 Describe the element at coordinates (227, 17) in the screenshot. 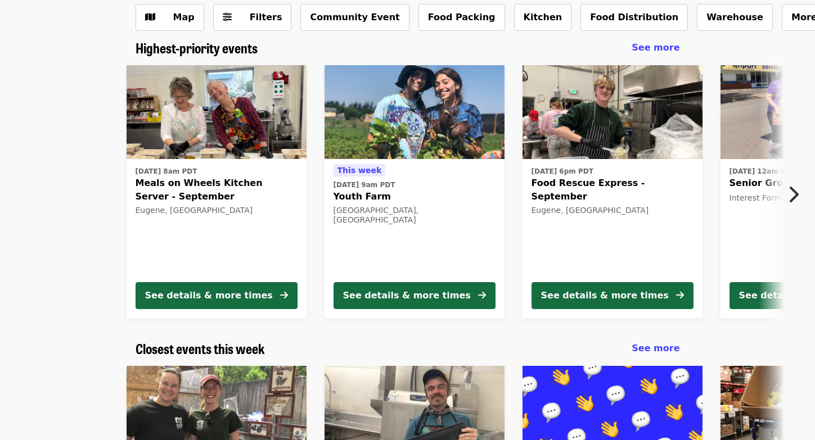

I see `i: sliders-h icon` at that location.